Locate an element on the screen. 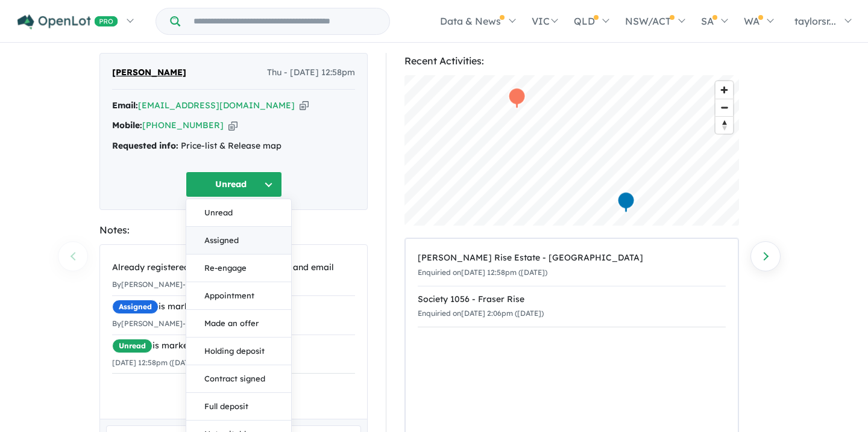  button: Full deposit is located at coordinates (239, 407).